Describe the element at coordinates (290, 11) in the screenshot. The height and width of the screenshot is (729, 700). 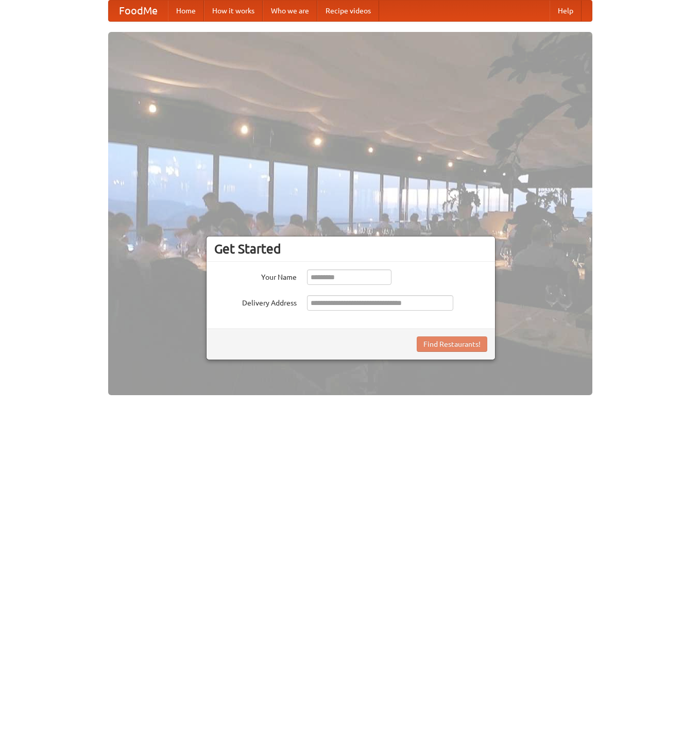
I see `a: Who we are` at that location.